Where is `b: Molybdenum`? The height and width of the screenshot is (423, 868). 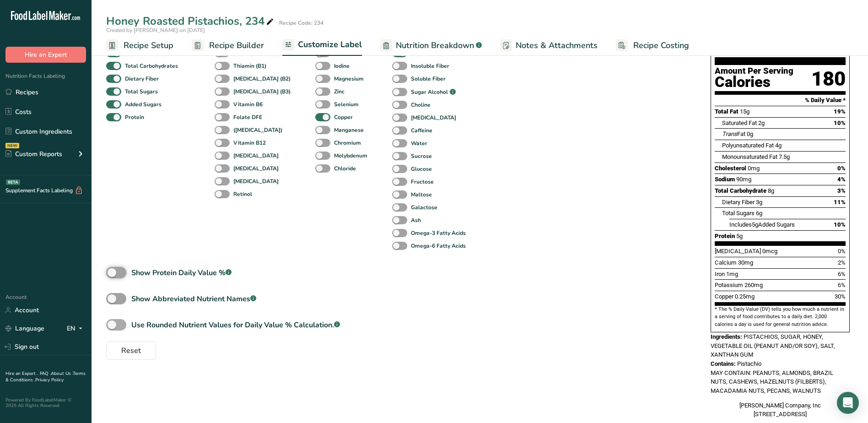
b: Molybdenum is located at coordinates (351, 156).